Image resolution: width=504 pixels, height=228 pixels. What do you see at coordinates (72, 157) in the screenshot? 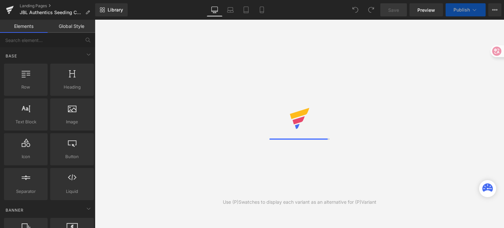
I see `span: Button` at bounding box center [72, 157].